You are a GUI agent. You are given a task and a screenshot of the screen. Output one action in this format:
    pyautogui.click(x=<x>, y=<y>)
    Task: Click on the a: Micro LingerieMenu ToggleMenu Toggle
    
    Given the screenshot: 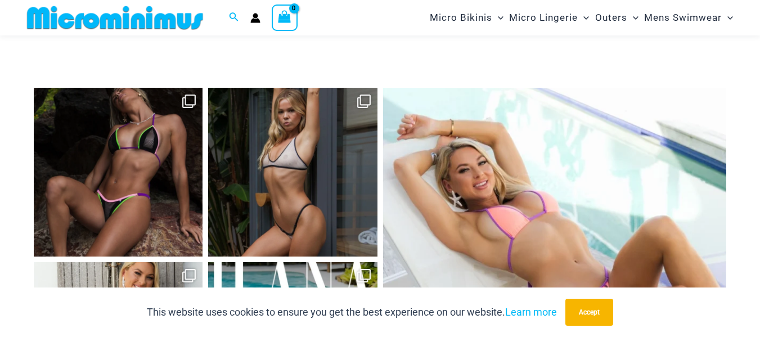 What is the action you would take?
    pyautogui.click(x=549, y=17)
    